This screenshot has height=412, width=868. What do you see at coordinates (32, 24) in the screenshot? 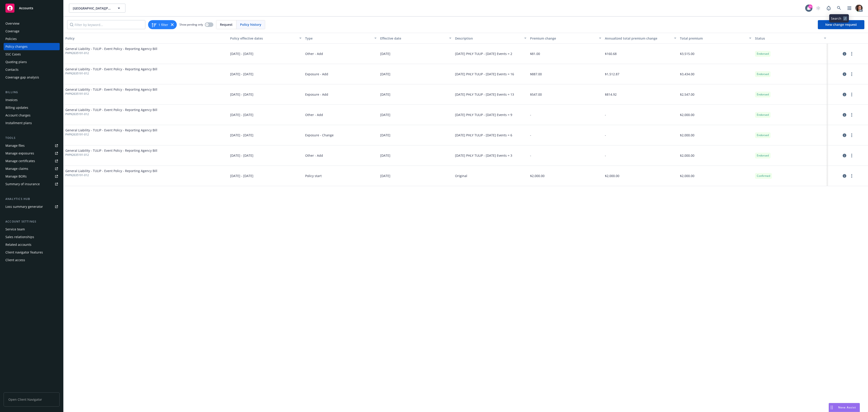
I see `a: Overview` at bounding box center [32, 24].